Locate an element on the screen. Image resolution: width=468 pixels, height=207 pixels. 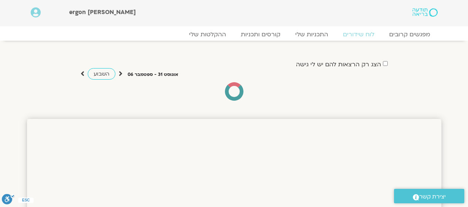
a: יצירת קשר is located at coordinates (429, 196).